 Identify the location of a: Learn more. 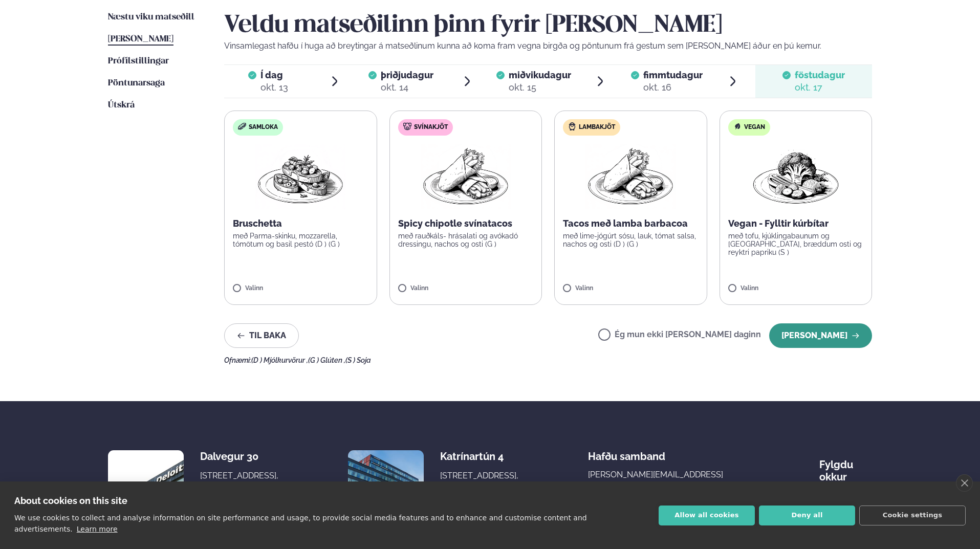
(97, 529).